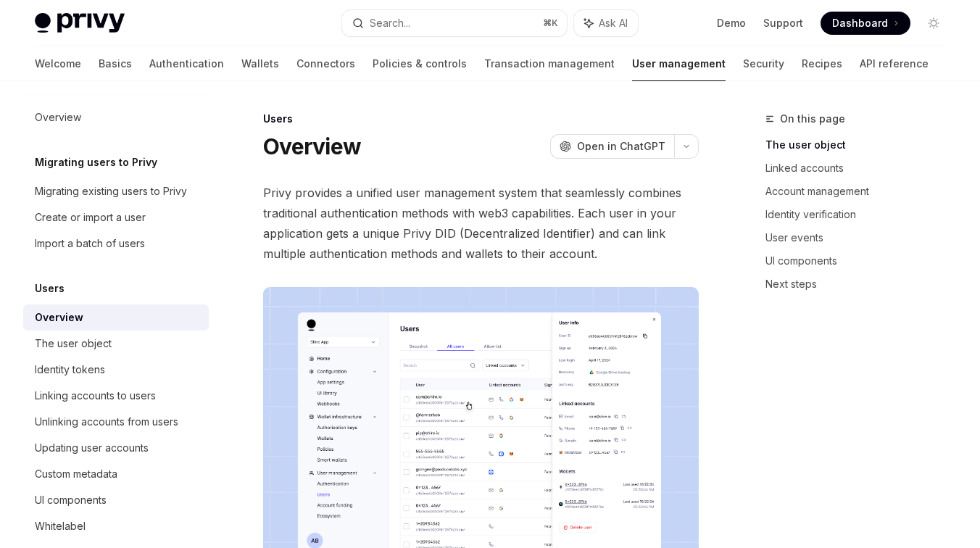 The image size is (980, 548). I want to click on span: Dashboard, so click(860, 24).